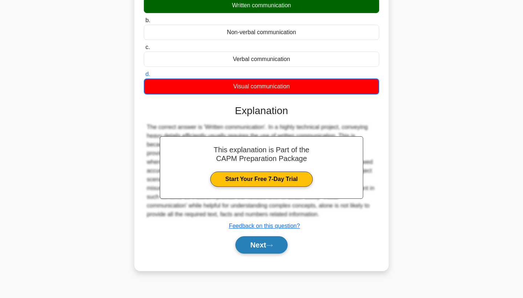 The height and width of the screenshot is (298, 523). I want to click on div: Non-verbal communication, so click(261, 32).